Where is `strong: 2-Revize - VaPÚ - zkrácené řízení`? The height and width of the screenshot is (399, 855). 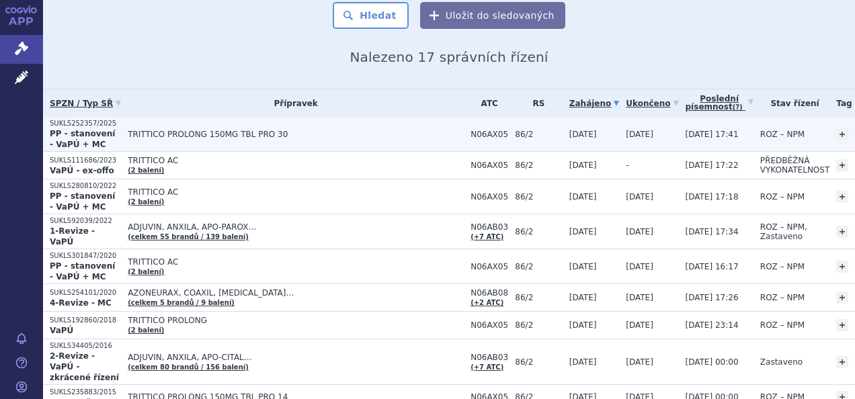 strong: 2-Revize - VaPÚ - zkrácené řízení is located at coordinates (84, 367).